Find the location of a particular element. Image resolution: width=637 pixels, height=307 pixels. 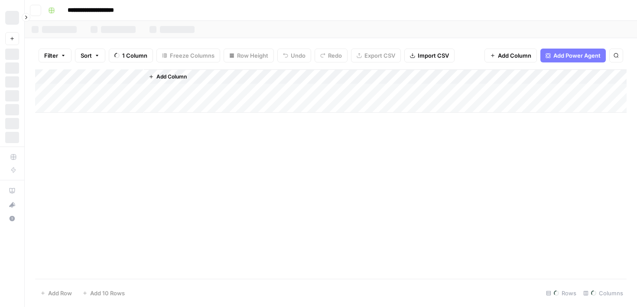

button: Add Power Agent is located at coordinates (573, 55).